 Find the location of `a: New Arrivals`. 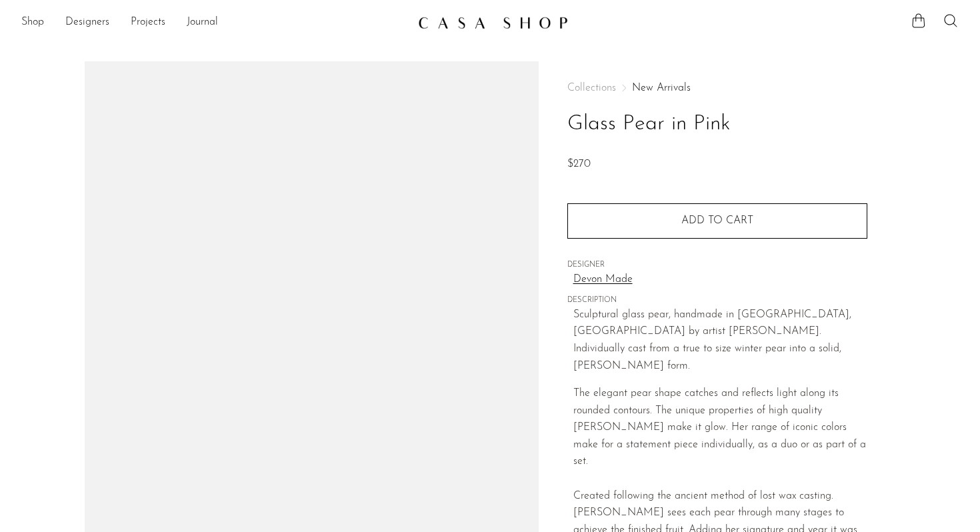

a: New Arrivals is located at coordinates (662, 88).